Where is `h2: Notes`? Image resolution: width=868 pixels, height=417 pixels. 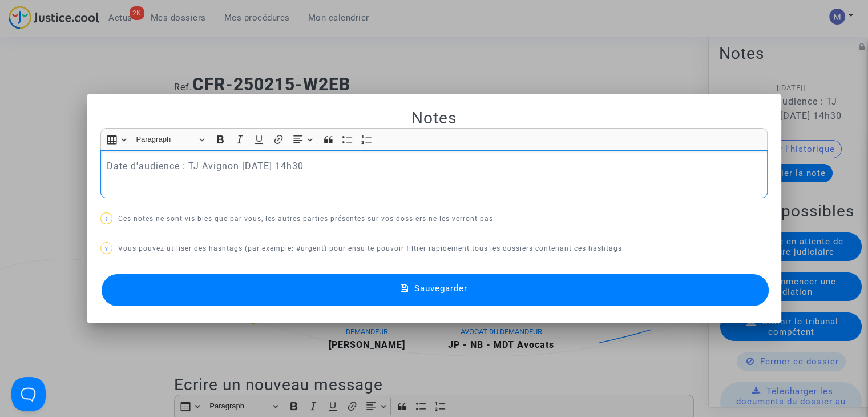 h2: Notes is located at coordinates (434, 118).